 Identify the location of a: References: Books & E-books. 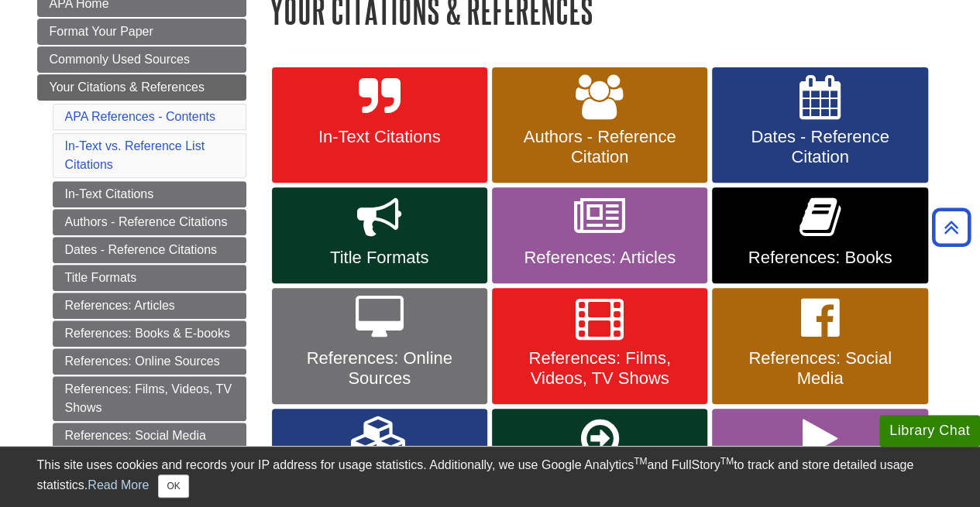
(149, 333).